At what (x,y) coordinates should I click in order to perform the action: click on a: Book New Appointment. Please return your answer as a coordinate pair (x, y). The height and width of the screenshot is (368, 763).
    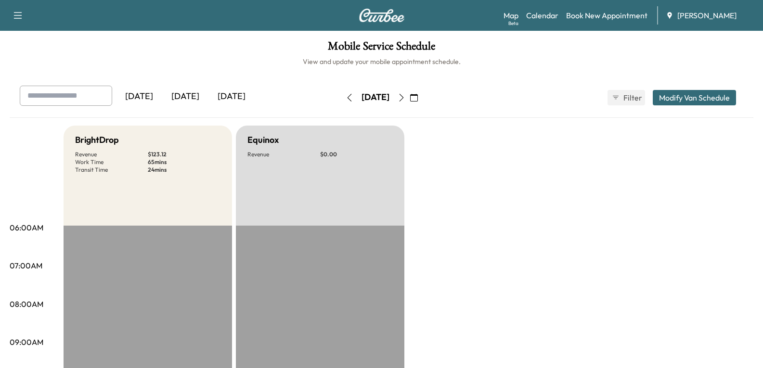
    Looking at the image, I should click on (606, 15).